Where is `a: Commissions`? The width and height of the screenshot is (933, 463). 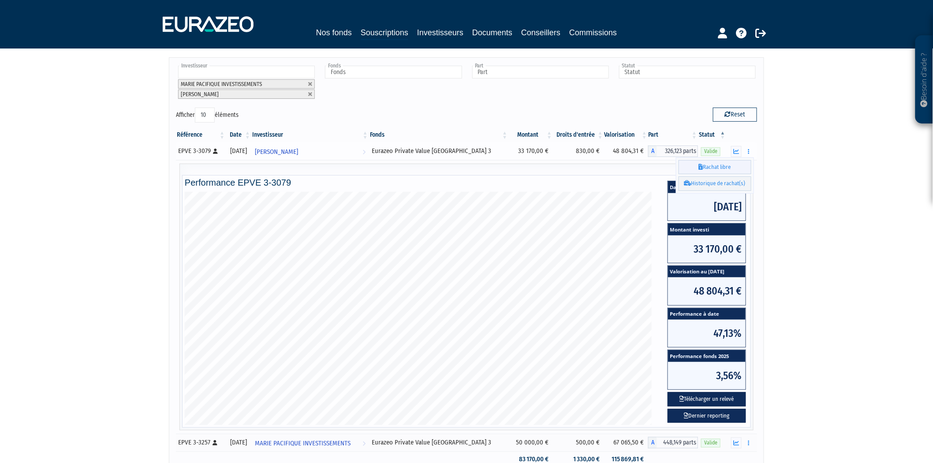 a: Commissions is located at coordinates (593, 33).